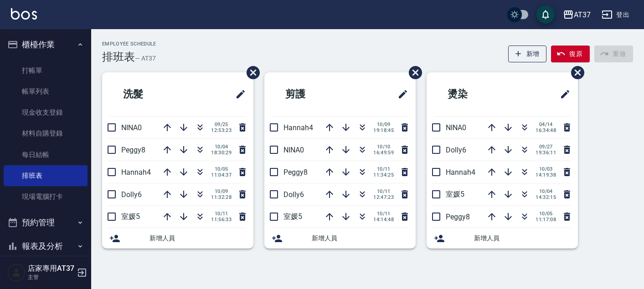 Image resolution: width=644 pixels, height=289 pixels. I want to click on button: 櫃檯作業, so click(46, 44).